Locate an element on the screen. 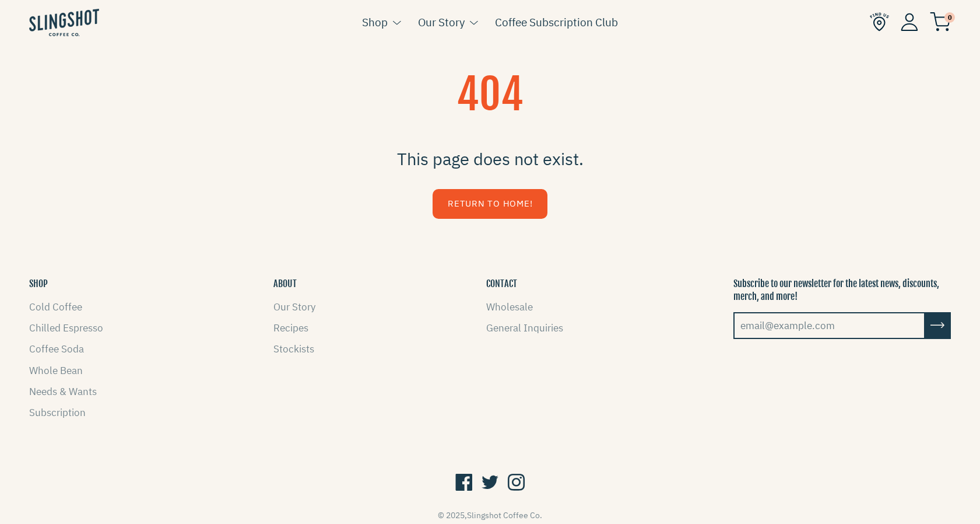 This screenshot has height=524, width=980. button: CONTACT is located at coordinates (501, 283).